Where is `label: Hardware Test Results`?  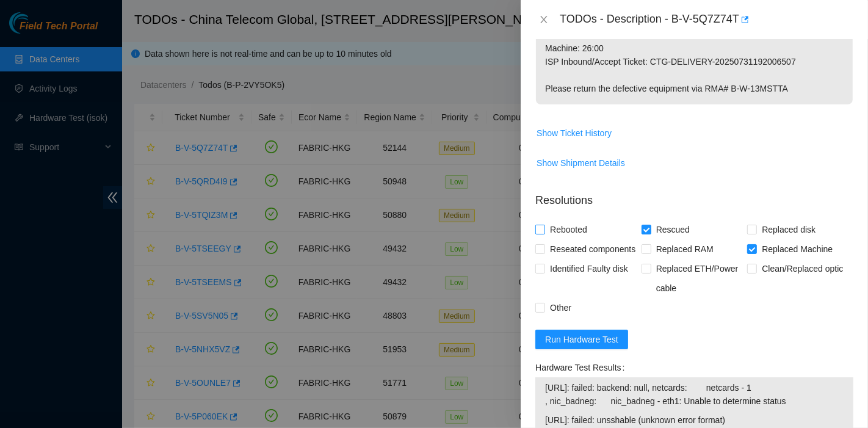 label: Hardware Test Results is located at coordinates (582, 367).